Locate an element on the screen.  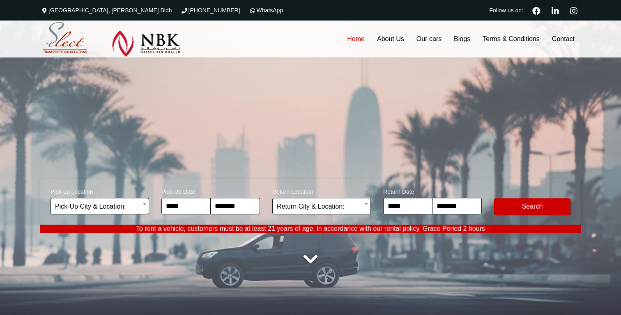
a: Our cars is located at coordinates (429, 39).